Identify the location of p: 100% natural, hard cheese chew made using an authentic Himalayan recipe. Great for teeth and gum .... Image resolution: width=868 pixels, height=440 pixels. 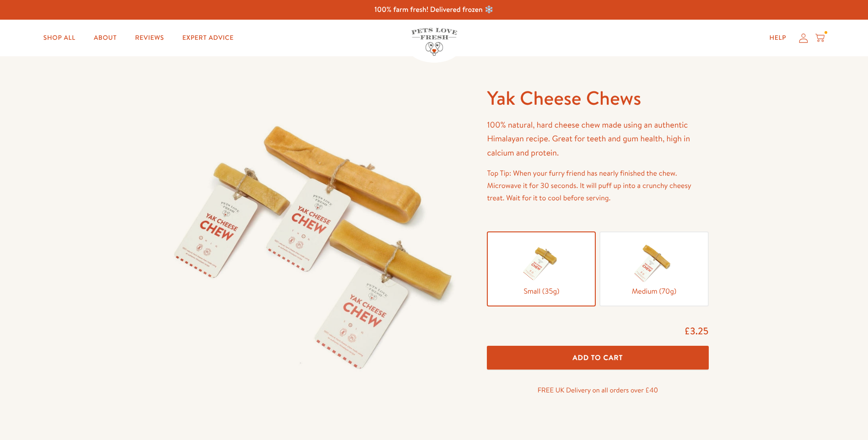
(597, 139).